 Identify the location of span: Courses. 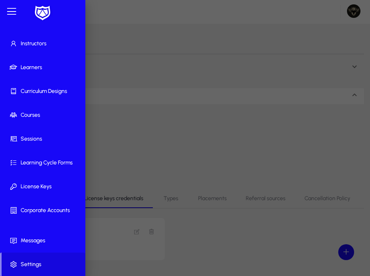
(44, 115).